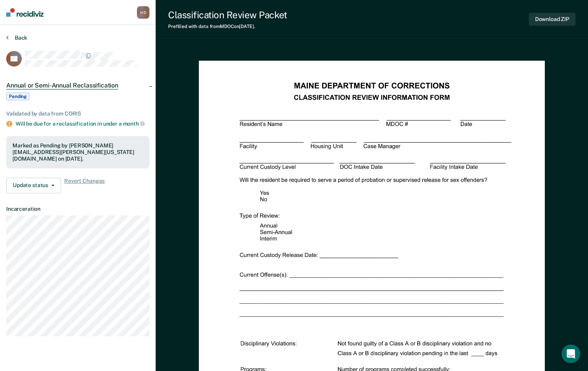 Image resolution: width=588 pixels, height=371 pixels. What do you see at coordinates (62, 86) in the screenshot?
I see `span: Annual or Semi-Annual Reclassification` at bounding box center [62, 86].